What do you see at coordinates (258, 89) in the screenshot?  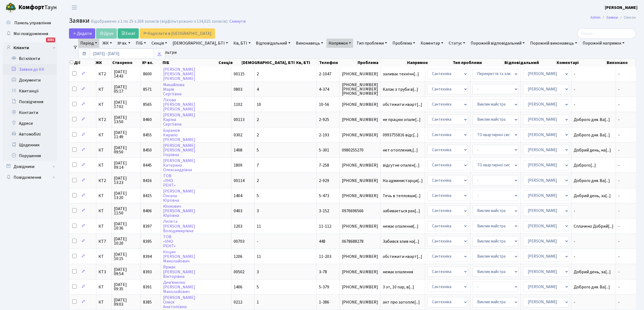 I see `span: 4` at bounding box center [258, 89].